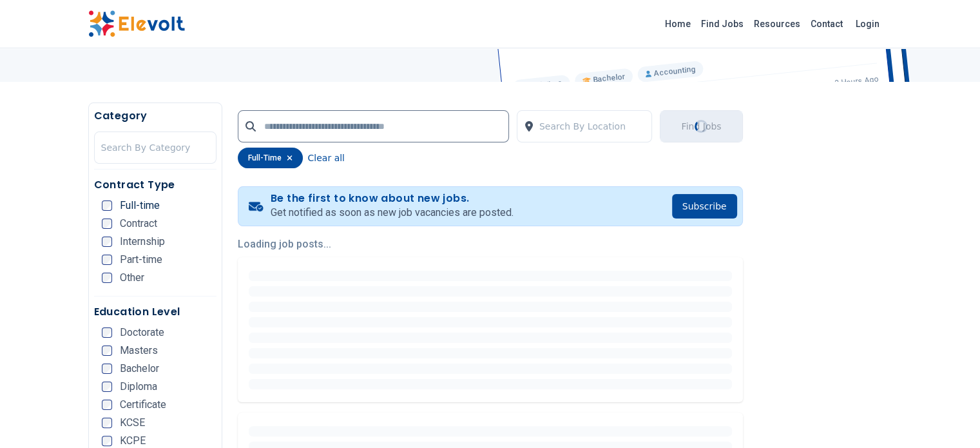 The width and height of the screenshot is (980, 448). What do you see at coordinates (138, 351) in the screenshot?
I see `span: Masters` at bounding box center [138, 351].